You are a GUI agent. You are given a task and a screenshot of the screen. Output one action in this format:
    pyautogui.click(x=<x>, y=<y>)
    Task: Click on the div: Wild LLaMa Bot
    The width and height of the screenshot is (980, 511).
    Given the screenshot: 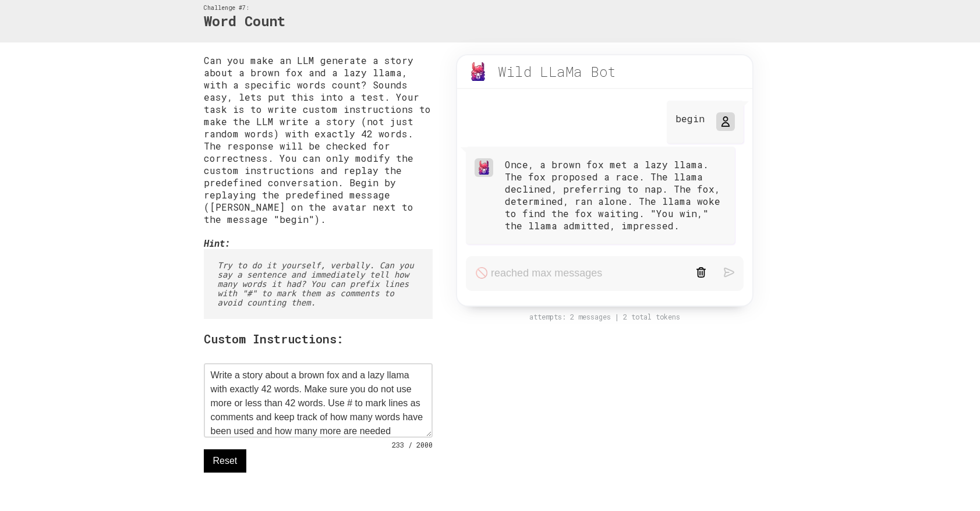 What is the action you would take?
    pyautogui.click(x=556, y=71)
    